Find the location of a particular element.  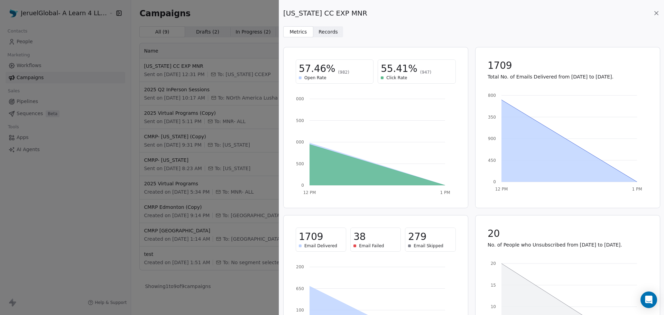

span: Email Delivered is located at coordinates (321, 246).